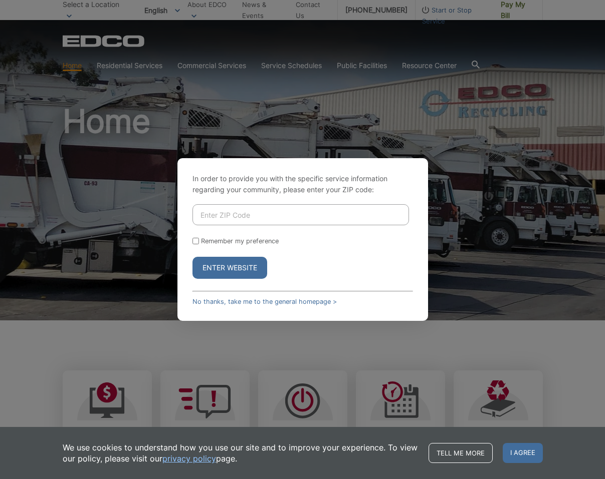  I want to click on a: No thanks, take me to the general homepage >, so click(264, 302).